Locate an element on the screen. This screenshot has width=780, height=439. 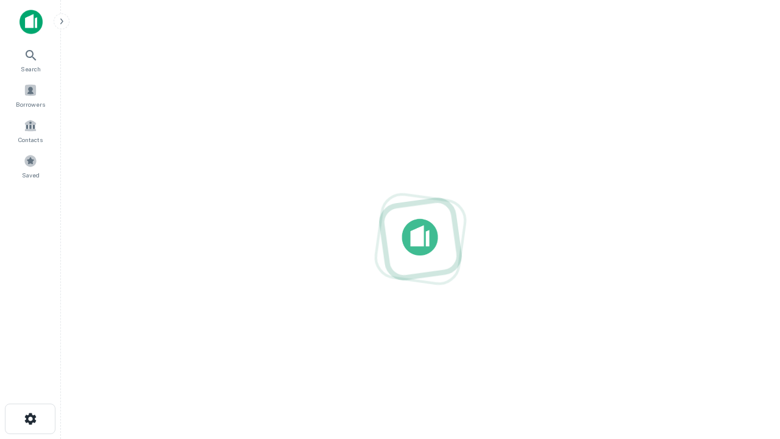
img: capitalize-icon.png is located at coordinates (31, 22).